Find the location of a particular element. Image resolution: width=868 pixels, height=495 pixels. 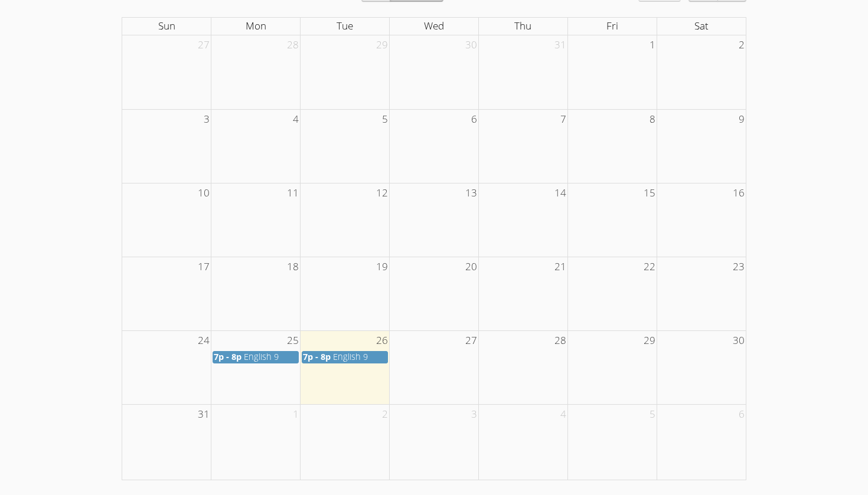

span: 13 is located at coordinates (471, 193).